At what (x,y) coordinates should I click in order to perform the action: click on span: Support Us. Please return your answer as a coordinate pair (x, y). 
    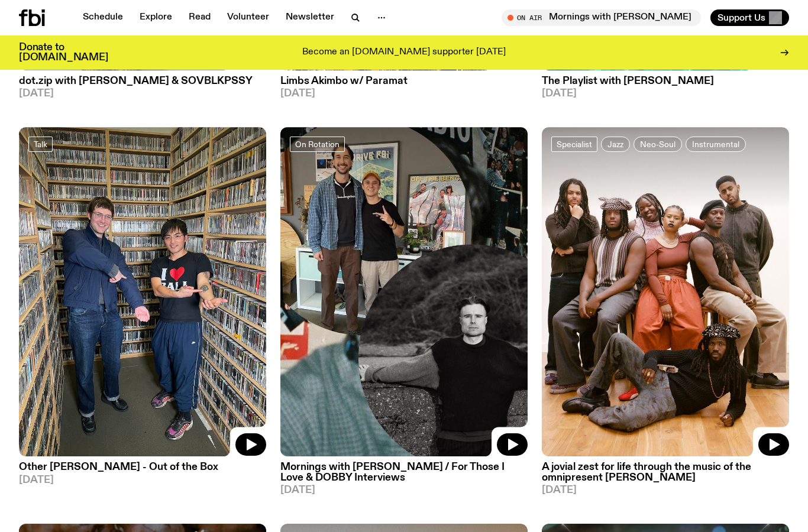
    Looking at the image, I should click on (741, 18).